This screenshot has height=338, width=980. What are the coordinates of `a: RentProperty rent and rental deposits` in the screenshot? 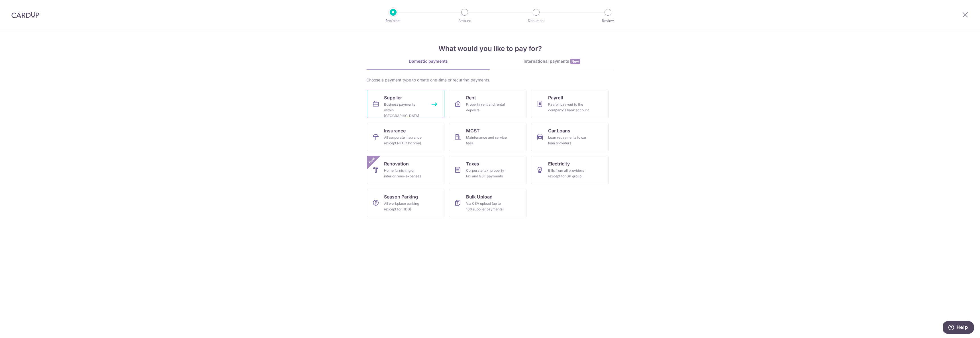 It's located at (488, 104).